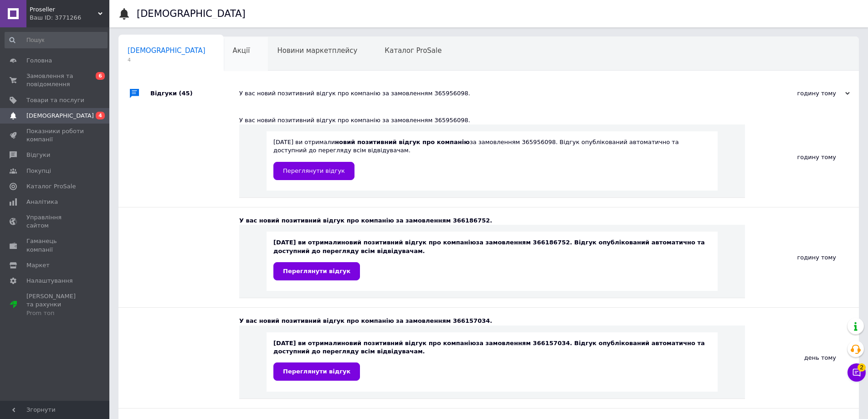 This screenshot has width=868, height=419. Describe the element at coordinates (492, 220) in the screenshot. I see `div: У вас новий позитивний відгук про компанію за замовленням 366186752.` at that location.